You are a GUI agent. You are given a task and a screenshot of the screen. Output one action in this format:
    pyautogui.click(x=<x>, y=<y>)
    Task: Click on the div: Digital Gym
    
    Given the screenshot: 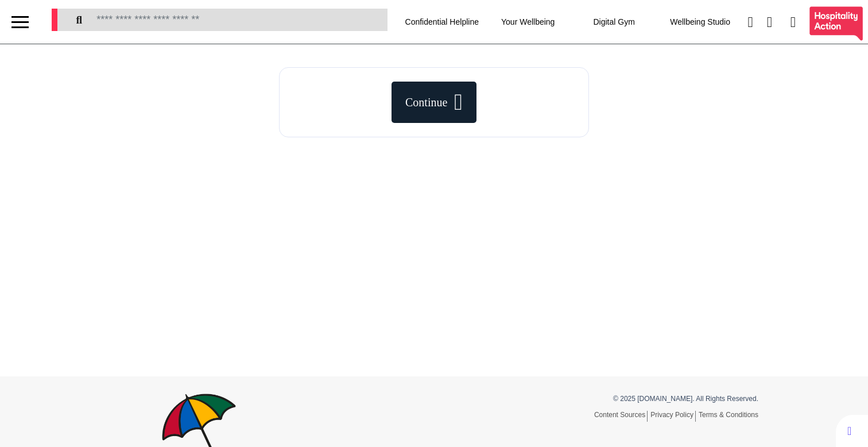 What is the action you would take?
    pyautogui.click(x=615, y=22)
    